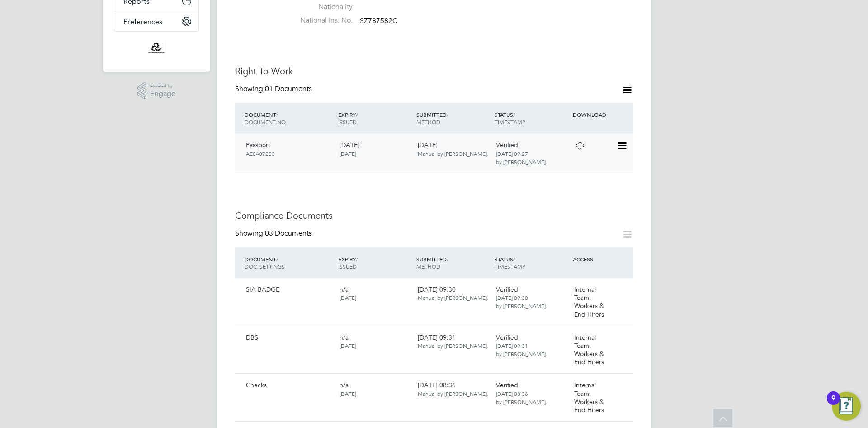  What do you see at coordinates (162, 94) in the screenshot?
I see `span: Engage` at bounding box center [162, 94].